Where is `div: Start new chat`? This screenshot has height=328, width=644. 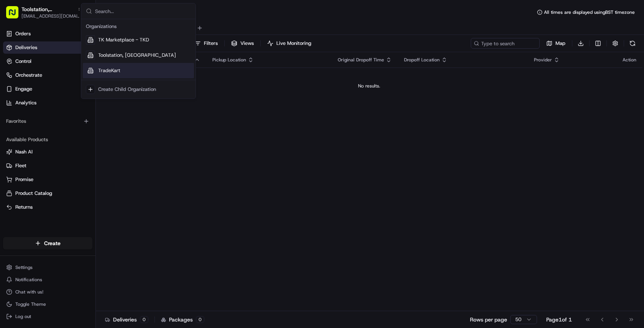 div: Start new chat is located at coordinates (76, 77).